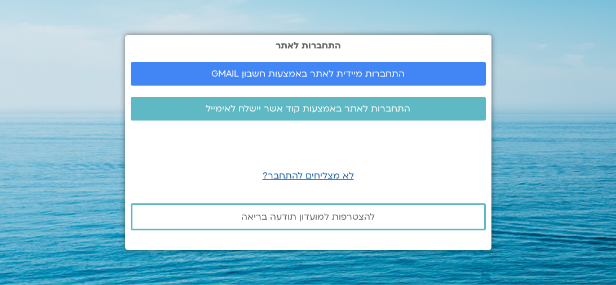 The height and width of the screenshot is (285, 616). Describe the element at coordinates (308, 217) in the screenshot. I see `span: להצטרפות למועדון תודעה בריאה` at that location.